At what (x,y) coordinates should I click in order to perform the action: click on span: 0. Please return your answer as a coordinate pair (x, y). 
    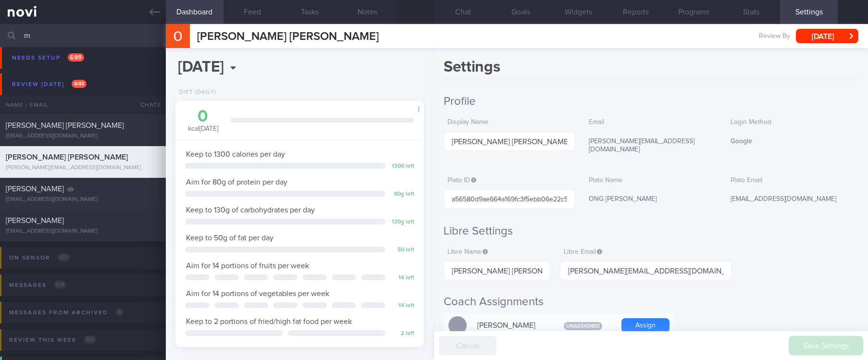
    Looking at the image, I should click on (119, 312).